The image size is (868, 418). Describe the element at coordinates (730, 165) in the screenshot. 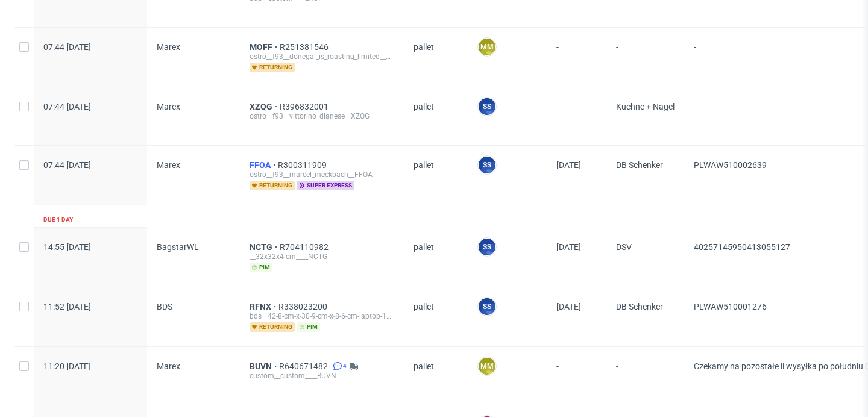

I see `span: PLWAW510002639` at that location.